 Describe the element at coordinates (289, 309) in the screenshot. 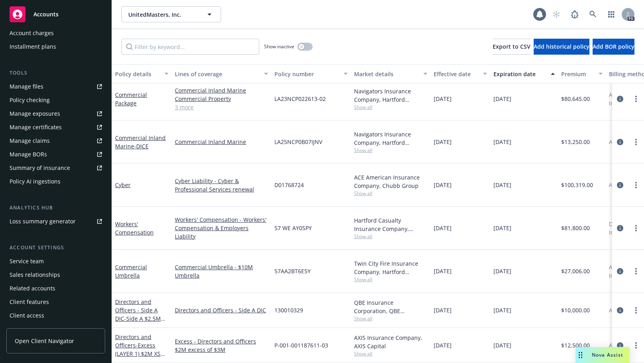

I see `span: 130010329` at that location.